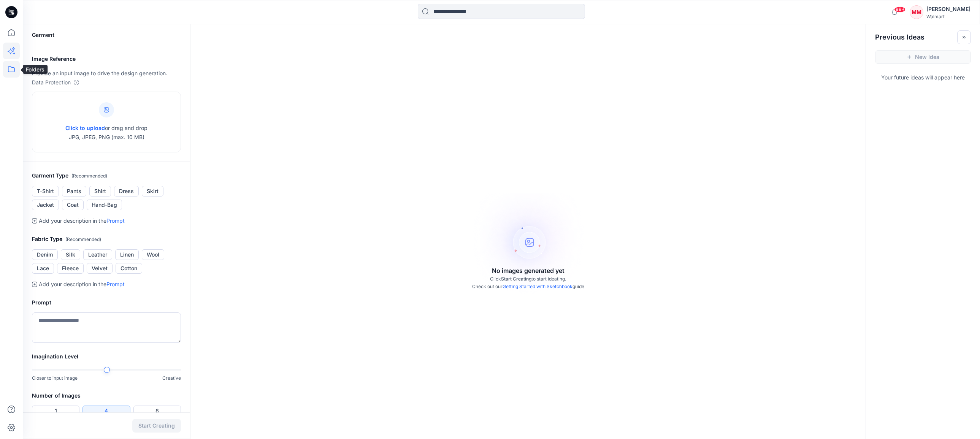 Image resolution: width=980 pixels, height=439 pixels. Describe the element at coordinates (45, 191) in the screenshot. I see `button: T-Shirt` at that location.